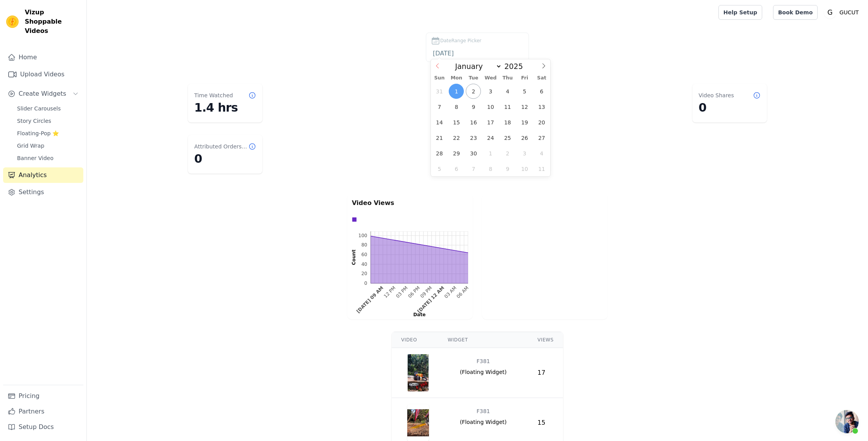  I want to click on span: September 17, 2025, so click(490, 122).